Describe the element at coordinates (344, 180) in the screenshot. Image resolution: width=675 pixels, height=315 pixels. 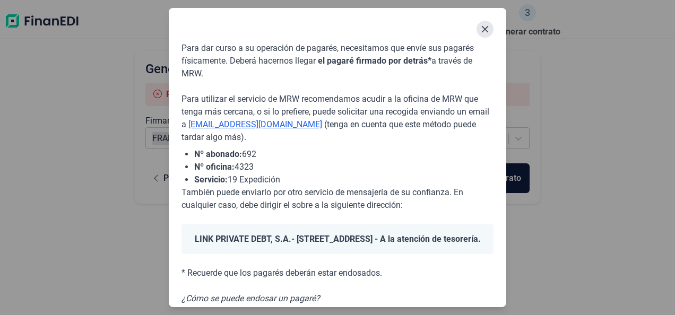
I see `li: 19 Expedición` at that location.